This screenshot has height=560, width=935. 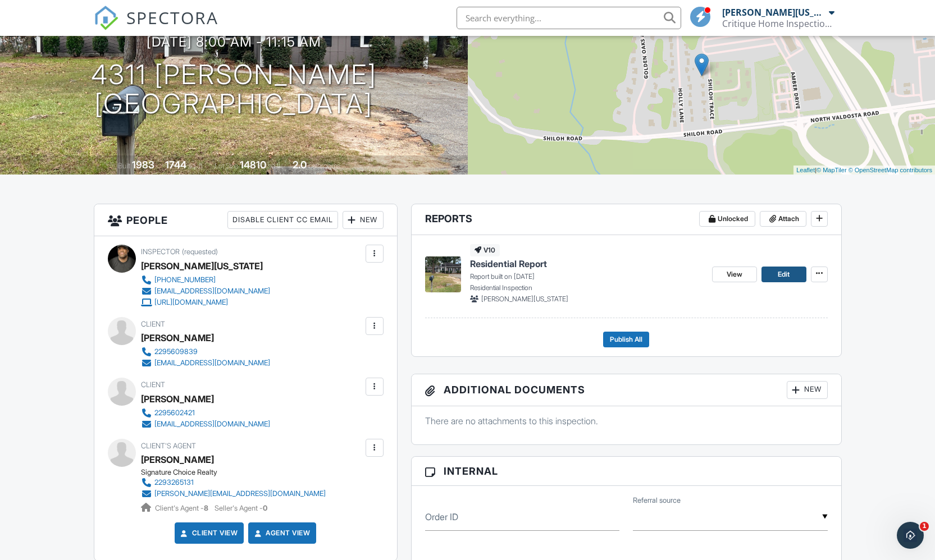 I want to click on span: (requested), so click(x=200, y=251).